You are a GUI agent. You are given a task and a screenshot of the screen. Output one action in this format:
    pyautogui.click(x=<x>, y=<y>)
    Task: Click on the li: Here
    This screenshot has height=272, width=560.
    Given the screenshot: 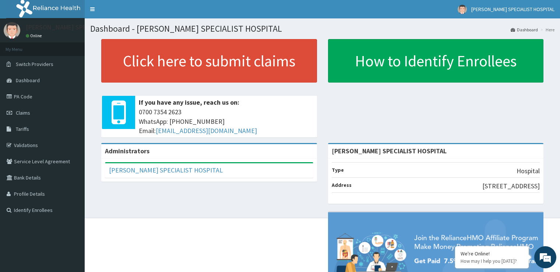 What is the action you would take?
    pyautogui.click(x=546, y=29)
    